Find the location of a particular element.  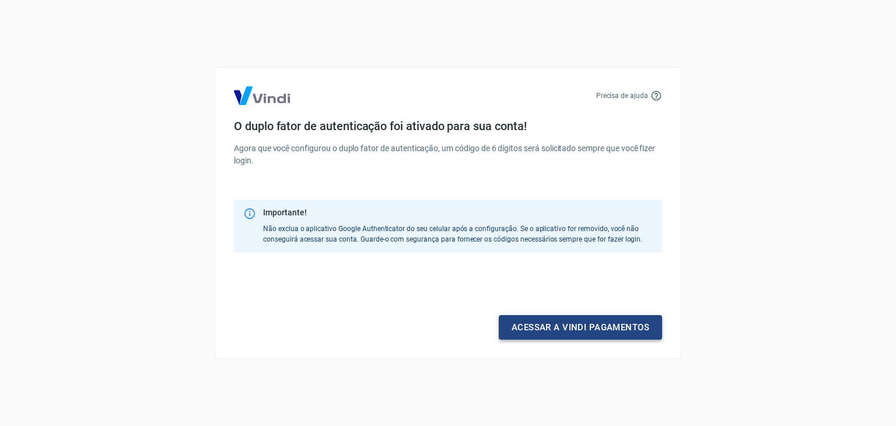

div: Não exclua o aplicativo Google Authenticator do seu celular após a configuração. Se o aplicativo ... is located at coordinates (458, 226).